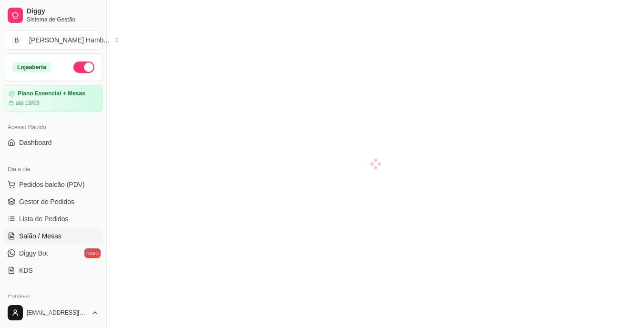 The image size is (644, 328). What do you see at coordinates (62, 11) in the screenshot?
I see `span: Diggy` at bounding box center [62, 11].